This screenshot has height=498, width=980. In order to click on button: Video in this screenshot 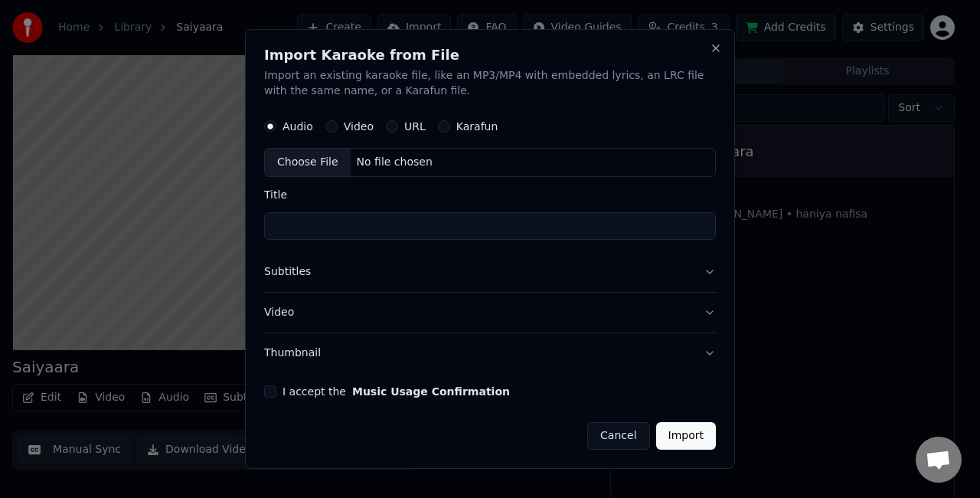, I will do `click(490, 312)`.